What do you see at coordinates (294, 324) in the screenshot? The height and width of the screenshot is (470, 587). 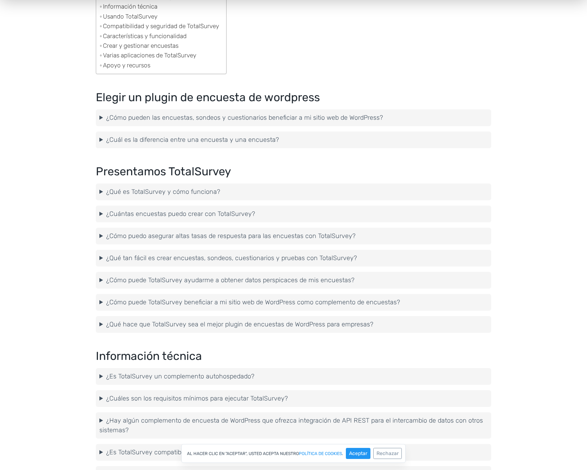 I see `summary: ¿Qué hace que TotalSurvey sea el mejor plugin de encuestas de WordPress para empresas?` at bounding box center [294, 324].